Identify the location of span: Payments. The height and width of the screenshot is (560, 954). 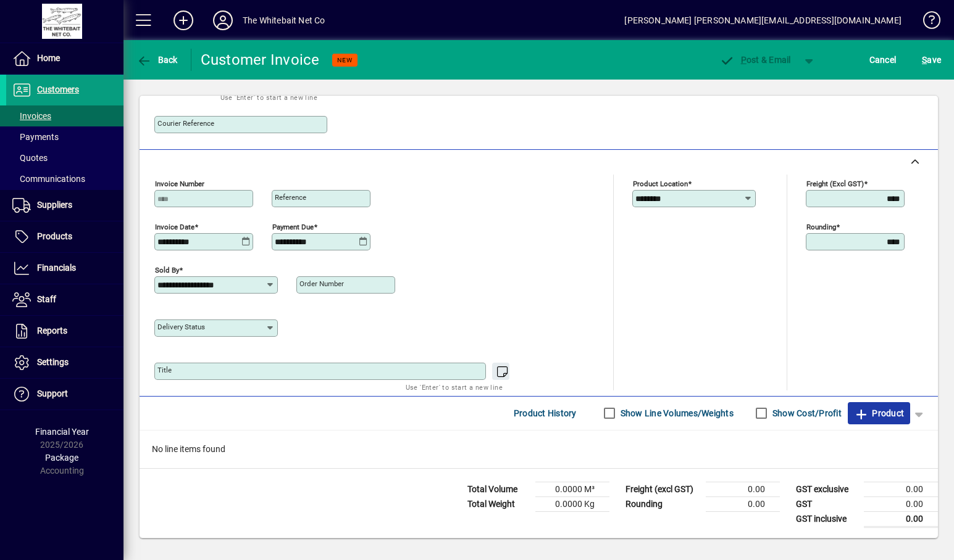
(35, 137).